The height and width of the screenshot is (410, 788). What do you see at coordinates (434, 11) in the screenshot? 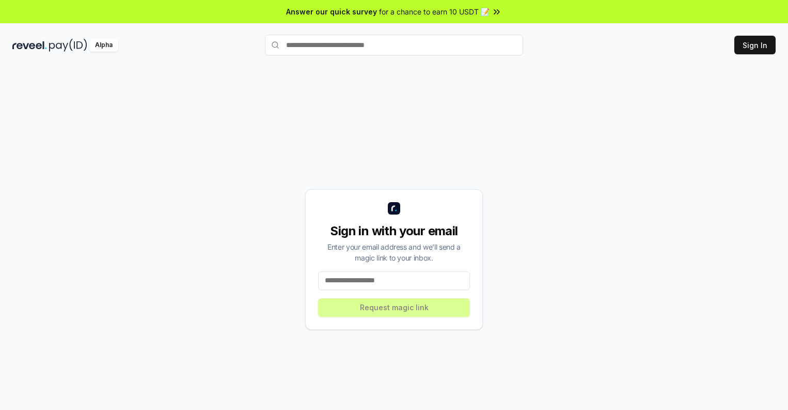
I see `span: for a chance to earn 10 USDT 📝` at bounding box center [434, 11].